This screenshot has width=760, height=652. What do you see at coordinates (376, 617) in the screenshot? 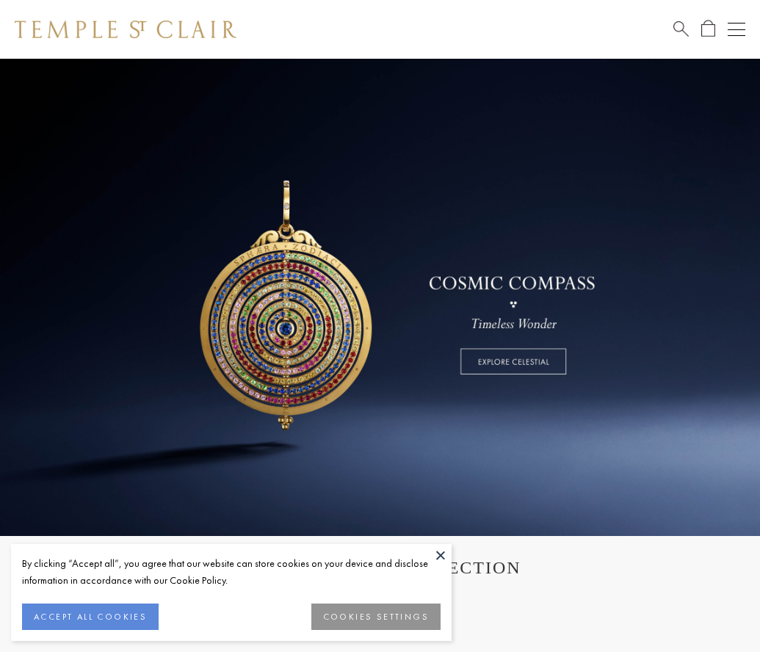
I see `button: COOKIES SETTINGS` at bounding box center [376, 617].